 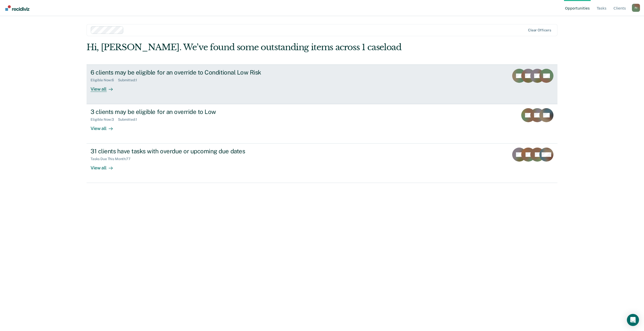 I want to click on a: 31 clients have tasks with overdue or upcoming due datesTasks Due This Month:77View all, so click(x=322, y=163).